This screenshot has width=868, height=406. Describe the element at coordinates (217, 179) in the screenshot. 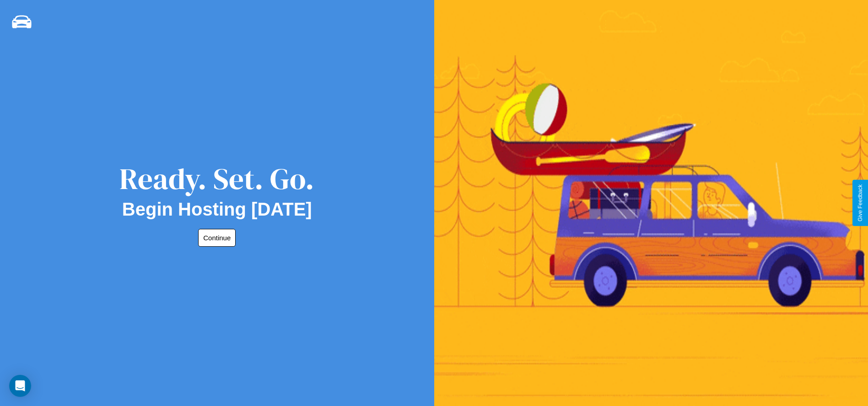

I see `div: Ready. Set. Go.` at that location.